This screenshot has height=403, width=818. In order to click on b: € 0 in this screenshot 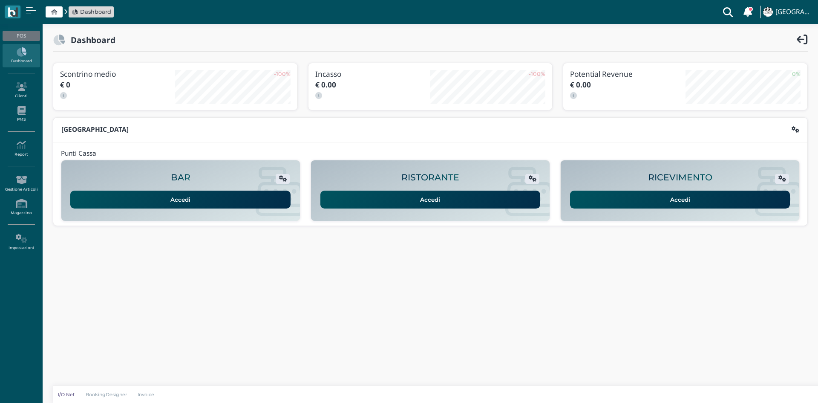, I will do `click(65, 84)`.